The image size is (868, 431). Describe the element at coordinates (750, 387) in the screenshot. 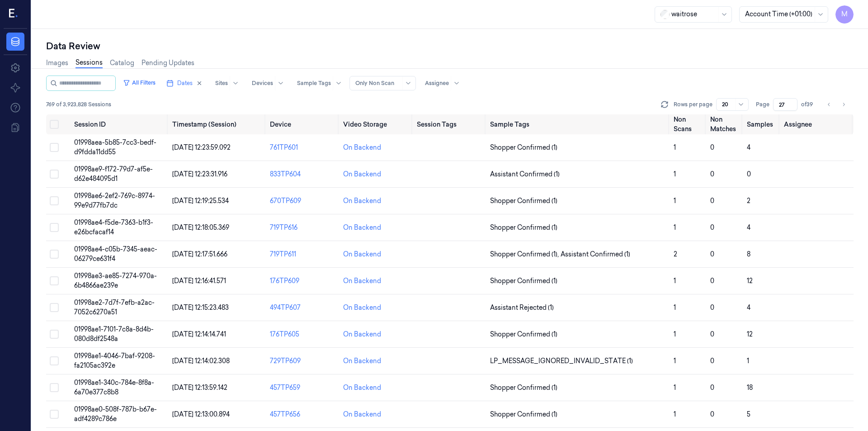

I see `span: 18` at that location.